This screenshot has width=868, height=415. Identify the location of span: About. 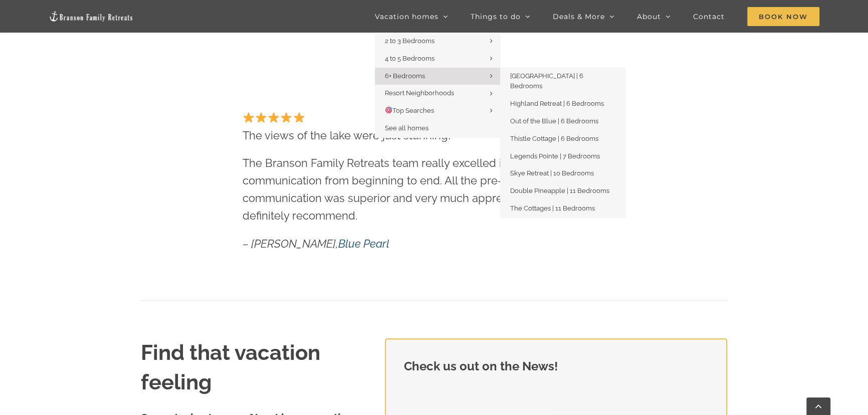
(649, 16).